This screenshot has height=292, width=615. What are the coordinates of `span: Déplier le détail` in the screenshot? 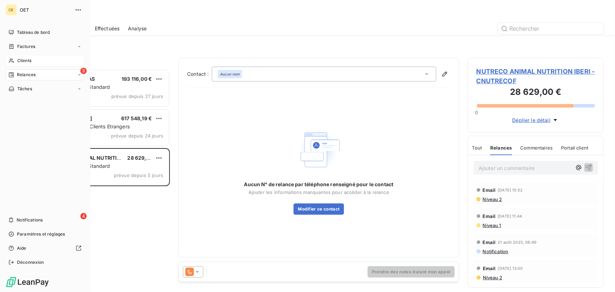 It's located at (531, 120).